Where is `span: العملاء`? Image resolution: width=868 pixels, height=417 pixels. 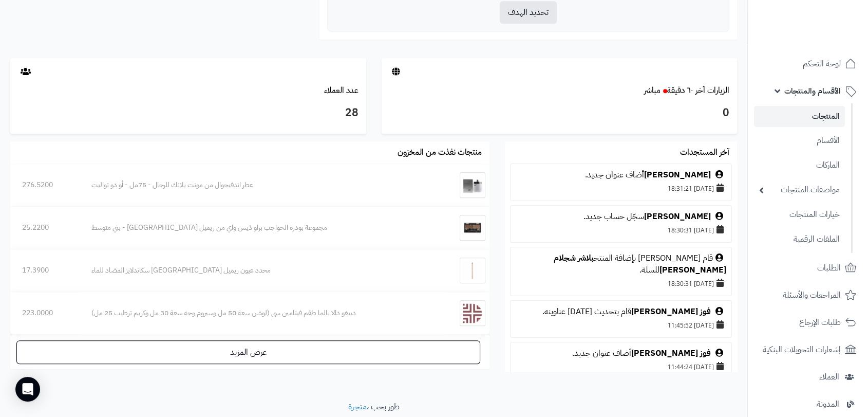 span: العملاء is located at coordinates (829, 377).